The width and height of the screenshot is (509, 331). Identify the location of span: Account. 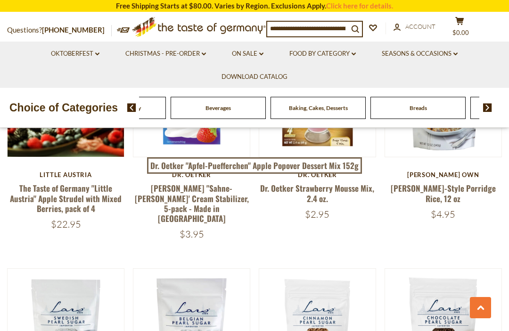
(421, 26).